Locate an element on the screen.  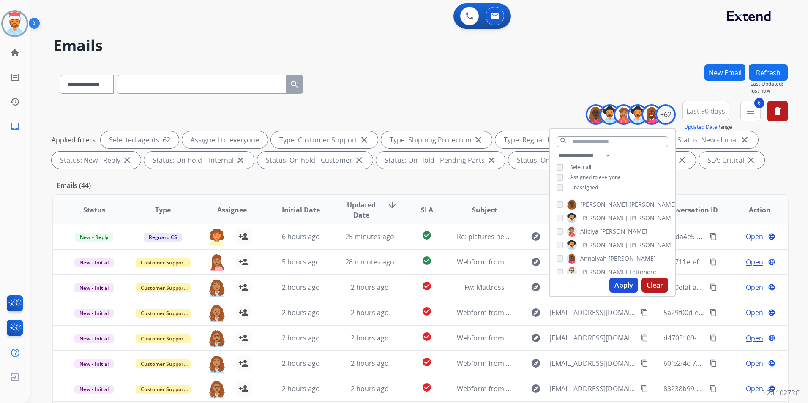
span: Status is located at coordinates (94, 210).